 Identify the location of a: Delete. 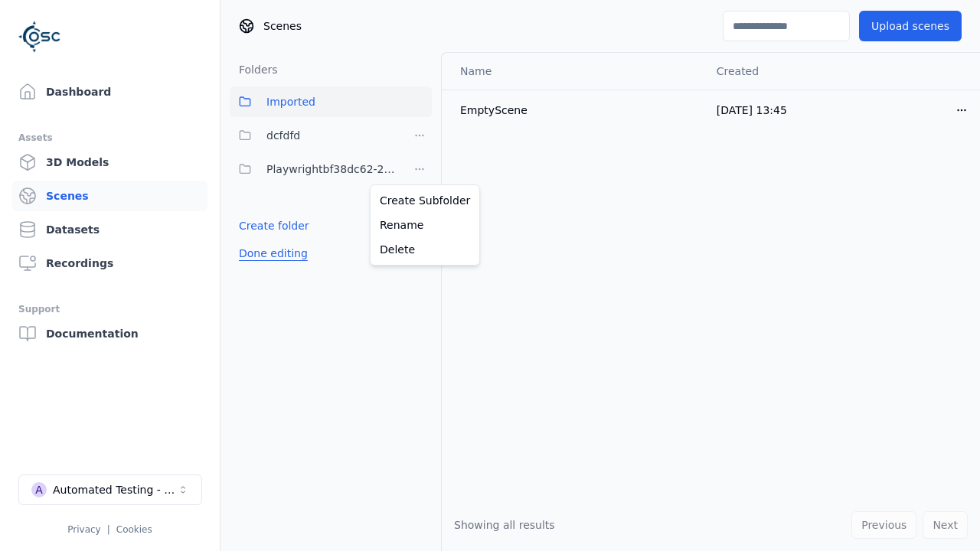
(425, 249).